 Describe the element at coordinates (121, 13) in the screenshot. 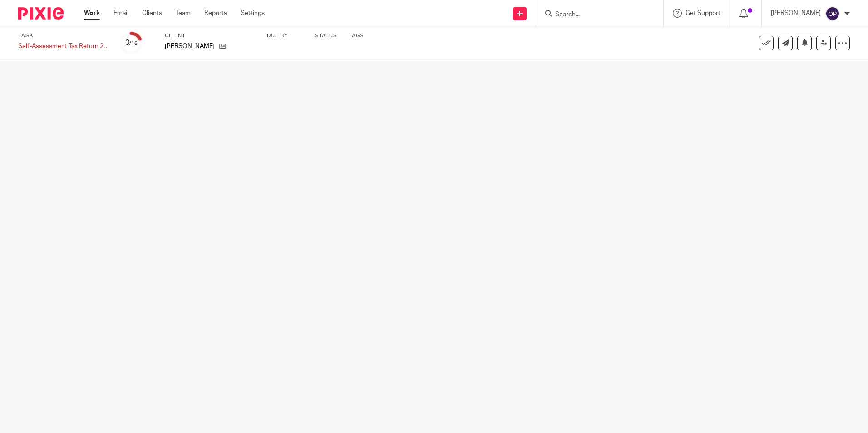

I see `a: Email` at that location.